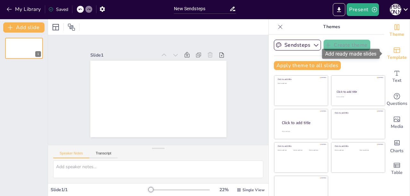 The image size is (410, 196). I want to click on input: Insert title, so click(202, 9).